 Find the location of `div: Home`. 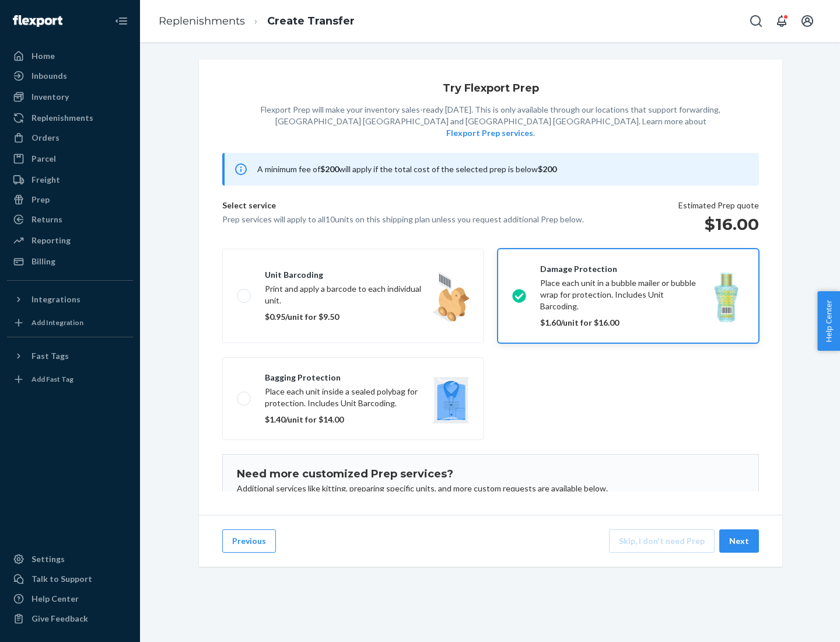

div: Home is located at coordinates (43, 56).